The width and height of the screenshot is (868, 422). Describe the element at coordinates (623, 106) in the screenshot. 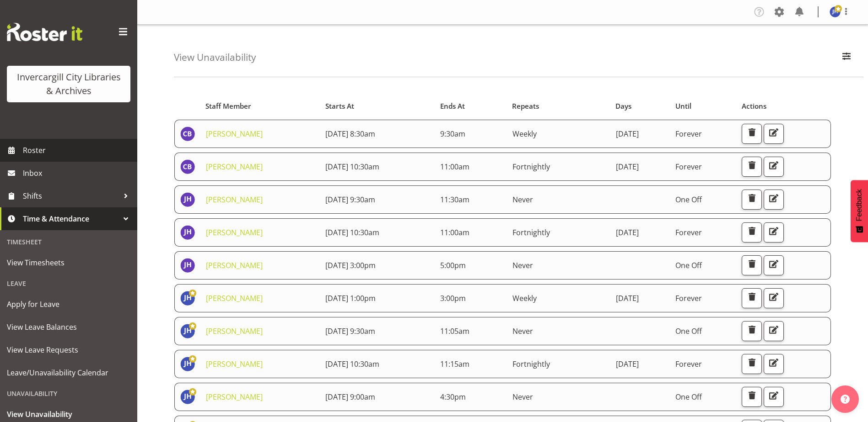

I see `span: Days` at that location.